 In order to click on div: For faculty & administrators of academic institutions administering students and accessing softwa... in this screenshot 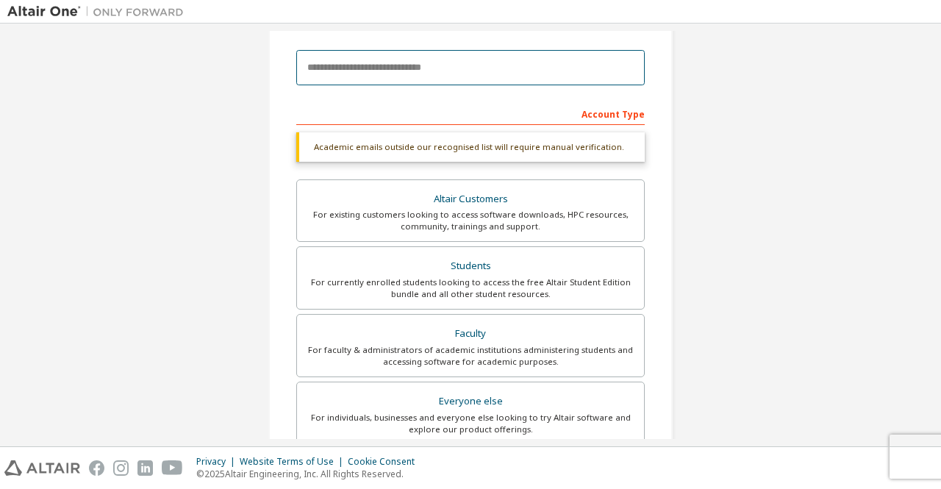, I will do `click(470, 356)`.